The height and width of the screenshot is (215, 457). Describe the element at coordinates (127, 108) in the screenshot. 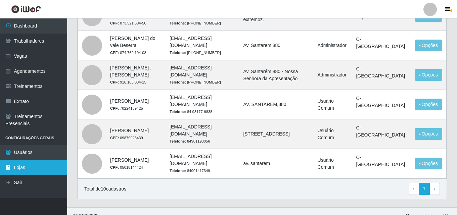

I see `small: 70224189425` at that location.